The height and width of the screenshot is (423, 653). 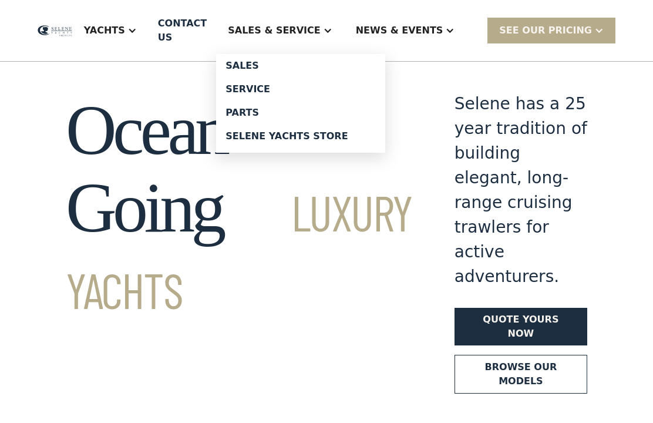 What do you see at coordinates (521, 374) in the screenshot?
I see `a: Browse our models` at bounding box center [521, 374].